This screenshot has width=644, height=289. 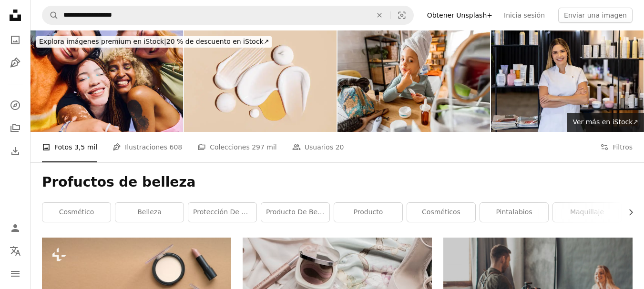 What do you see at coordinates (15, 151) in the screenshot?
I see `a: Historial de descargas` at bounding box center [15, 151].